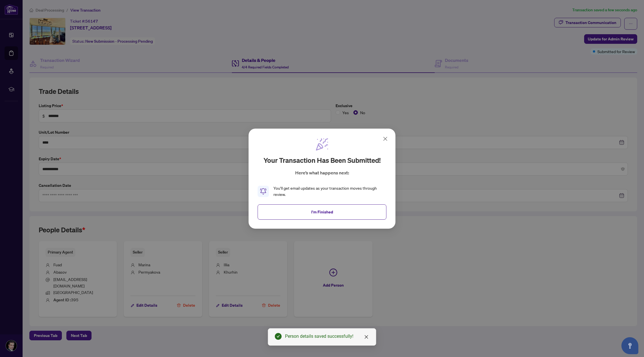 The height and width of the screenshot is (357, 644). What do you see at coordinates (366, 337) in the screenshot?
I see `a: Close` at bounding box center [366, 337].